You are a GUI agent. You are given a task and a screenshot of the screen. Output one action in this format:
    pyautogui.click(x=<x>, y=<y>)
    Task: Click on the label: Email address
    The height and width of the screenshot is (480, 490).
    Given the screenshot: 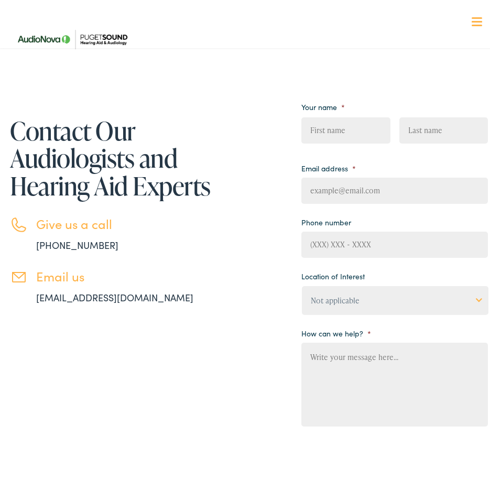 What is the action you would take?
    pyautogui.click(x=328, y=164)
    